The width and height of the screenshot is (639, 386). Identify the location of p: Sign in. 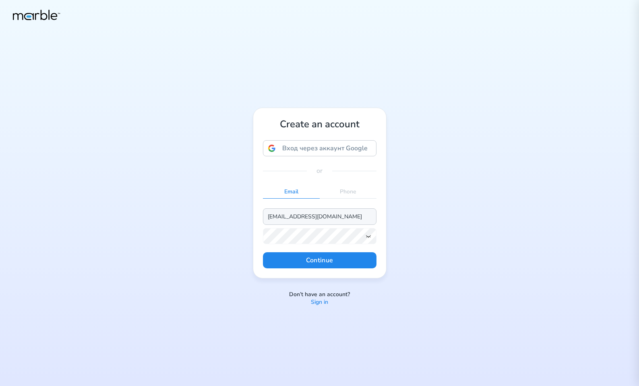
(319, 302).